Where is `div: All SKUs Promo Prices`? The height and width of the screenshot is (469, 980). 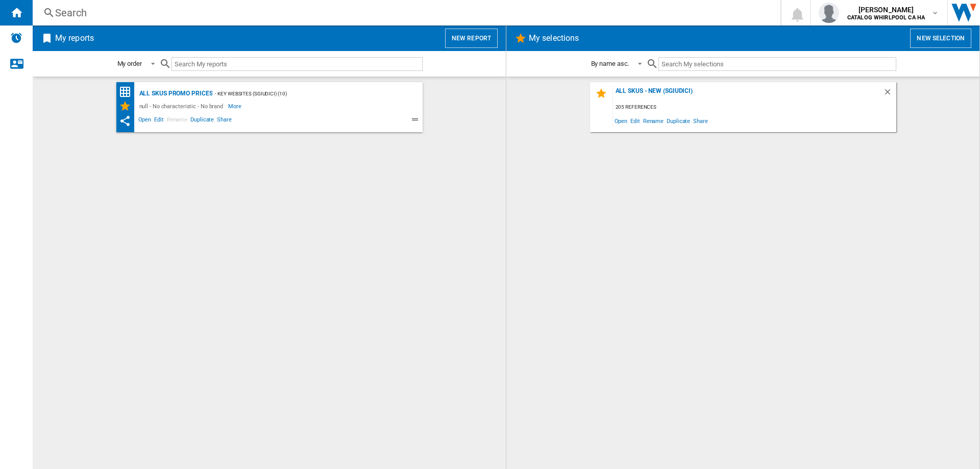 div: All SKUs Promo Prices is located at coordinates (175, 93).